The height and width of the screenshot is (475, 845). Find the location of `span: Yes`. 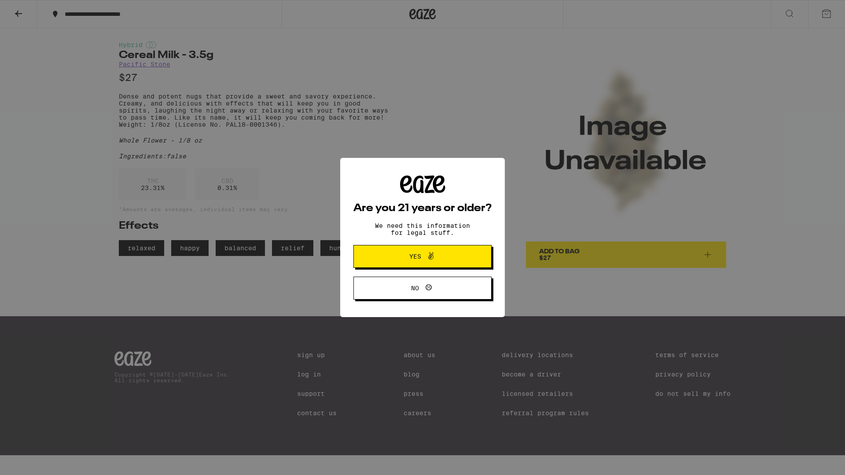

span: Yes is located at coordinates (415, 256).